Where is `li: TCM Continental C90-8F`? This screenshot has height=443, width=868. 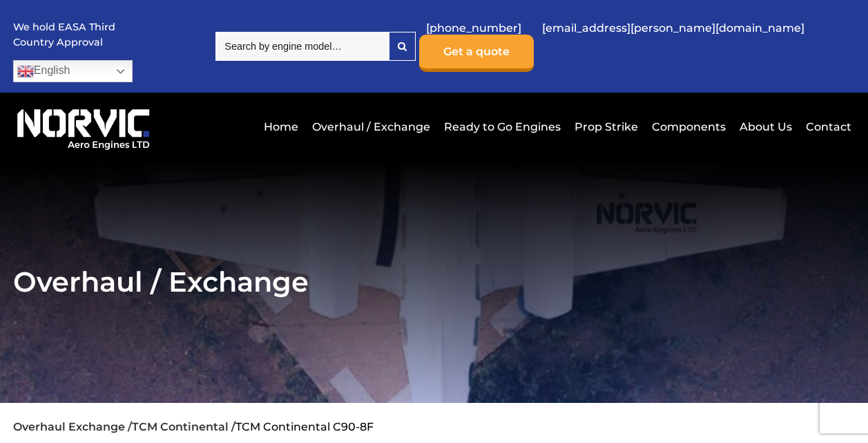
li: TCM Continental C90-8F is located at coordinates (304, 426).